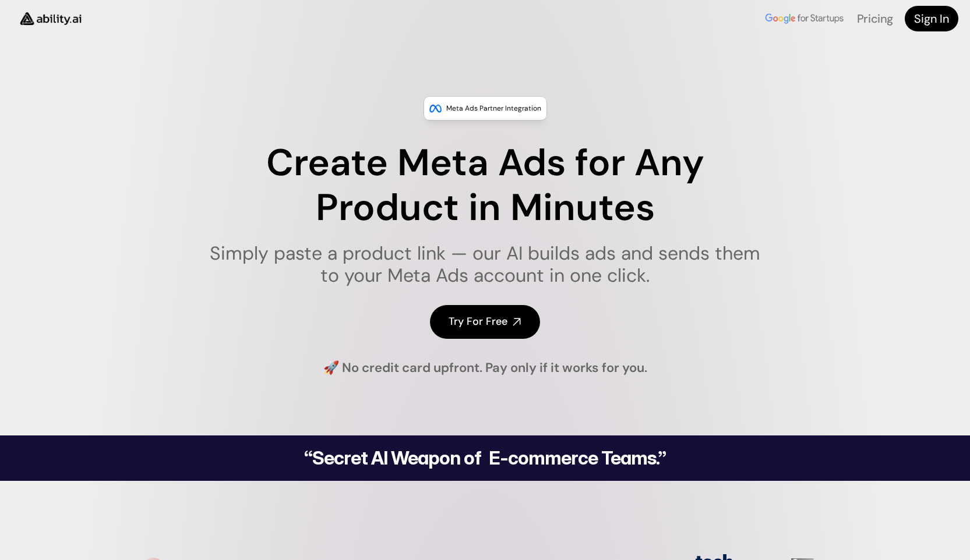 The width and height of the screenshot is (970, 560). Describe the element at coordinates (932, 19) in the screenshot. I see `a: Sign In` at that location.